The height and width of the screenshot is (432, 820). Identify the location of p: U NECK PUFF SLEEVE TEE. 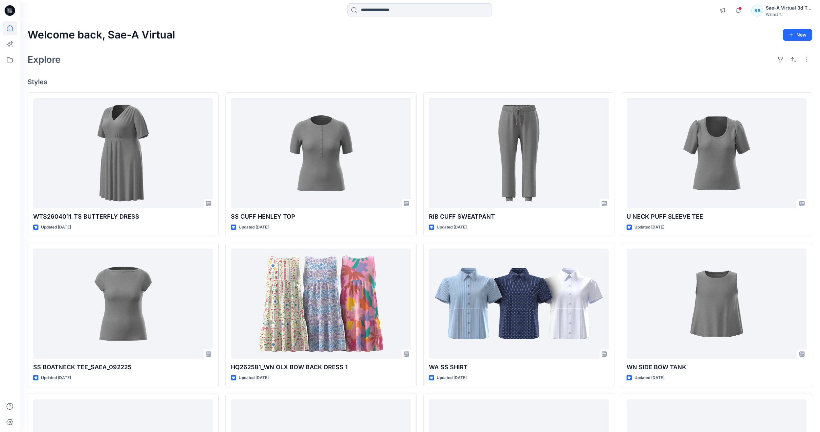
(717, 216).